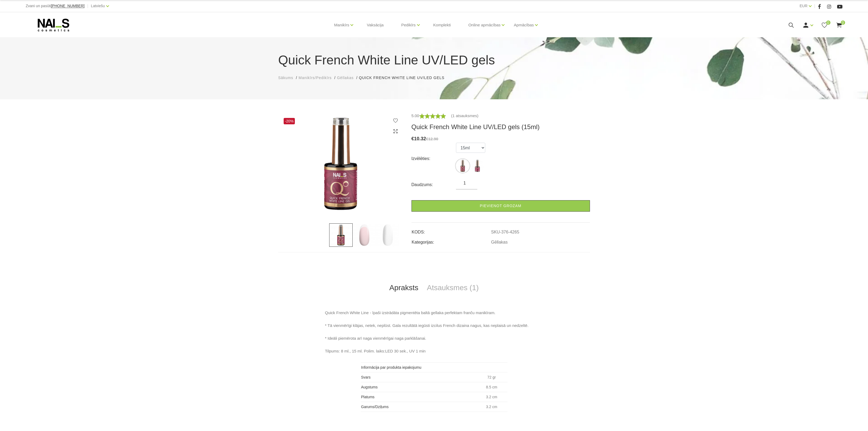 Image resolution: width=868 pixels, height=431 pixels. What do you see at coordinates (345, 78) in the screenshot?
I see `span: Gēllakas` at bounding box center [345, 78].